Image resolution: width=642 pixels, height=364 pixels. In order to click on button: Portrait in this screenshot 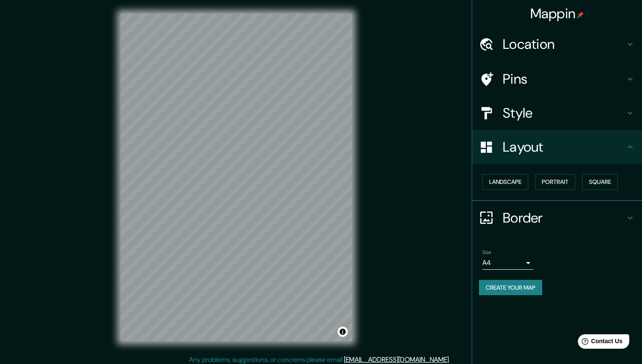, I will do `click(555, 182)`.